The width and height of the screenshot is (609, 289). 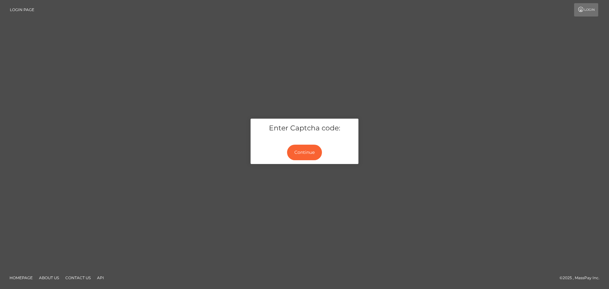 I want to click on a: Login Page, so click(x=22, y=10).